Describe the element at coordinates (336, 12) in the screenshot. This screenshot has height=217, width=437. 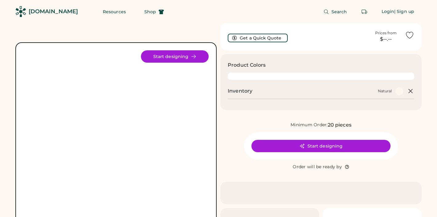
I see `button: Search` at that location.